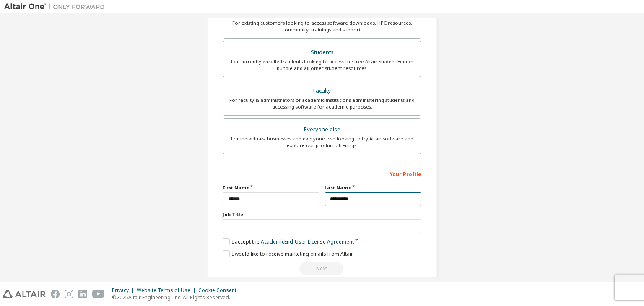 The image size is (644, 306). What do you see at coordinates (271, 188) in the screenshot?
I see `label: First Name` at bounding box center [271, 188].